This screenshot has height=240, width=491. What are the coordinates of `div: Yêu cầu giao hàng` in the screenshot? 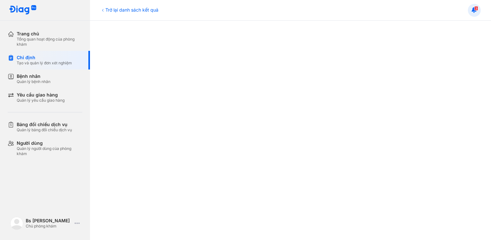 It's located at (41, 95).